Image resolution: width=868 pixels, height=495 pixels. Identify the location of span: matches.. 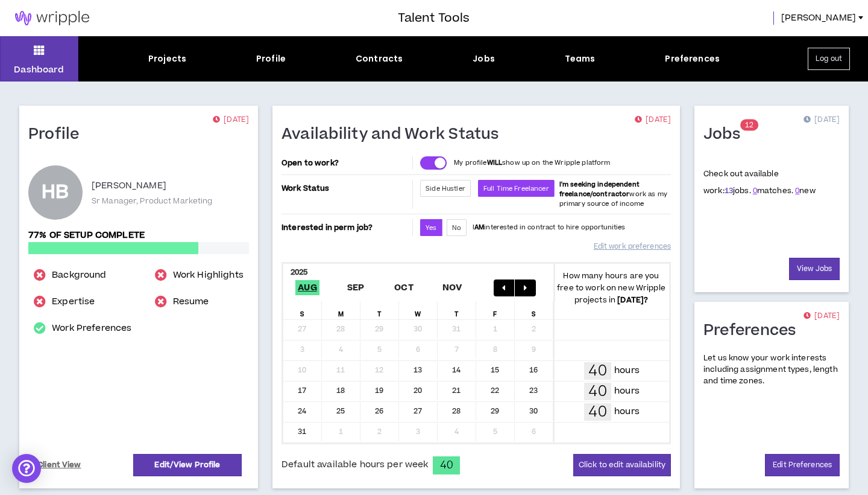
(773, 190).